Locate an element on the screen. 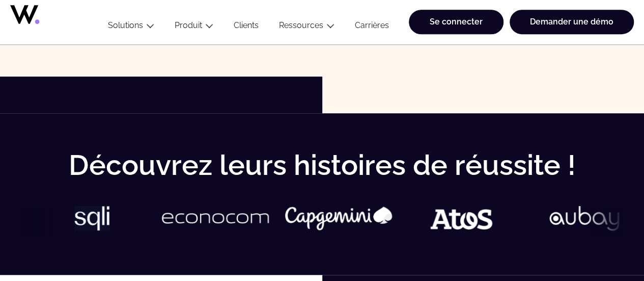 This screenshot has height=281, width=644. button: Solutions is located at coordinates (131, 27).